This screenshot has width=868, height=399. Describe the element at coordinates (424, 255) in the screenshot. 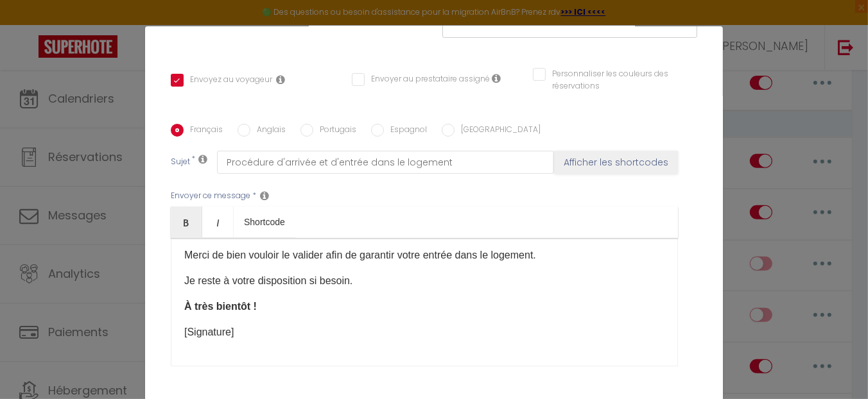

I see `p: Merci de bien vouloir le valider afin de garantir votre entrée dans le logement.` at that location.